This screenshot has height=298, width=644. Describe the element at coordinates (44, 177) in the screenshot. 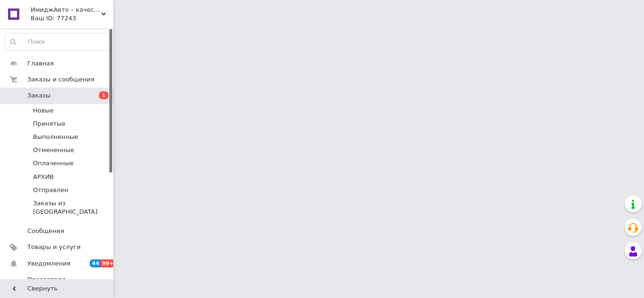

I see `span: АРХИВ` at that location.